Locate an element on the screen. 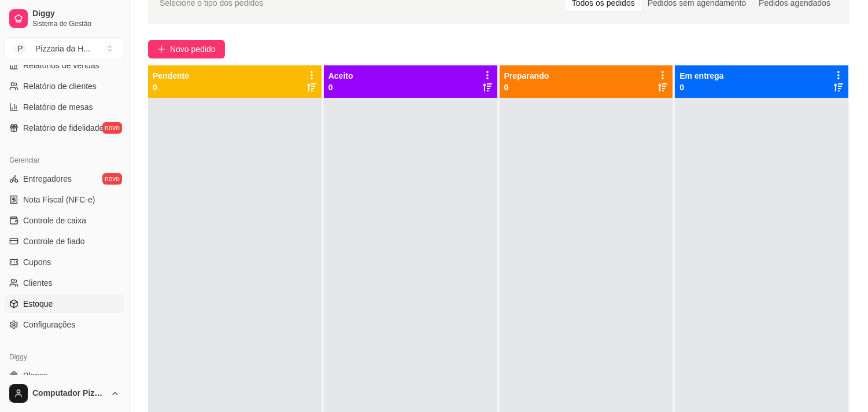 The height and width of the screenshot is (412, 868). a: Relatório de clientes is located at coordinates (65, 86).